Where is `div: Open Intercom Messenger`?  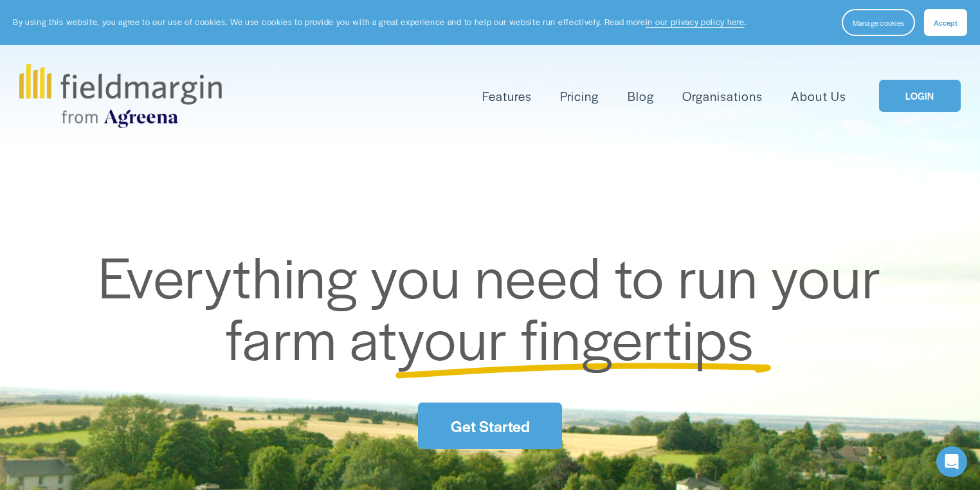
div: Open Intercom Messenger is located at coordinates (952, 462).